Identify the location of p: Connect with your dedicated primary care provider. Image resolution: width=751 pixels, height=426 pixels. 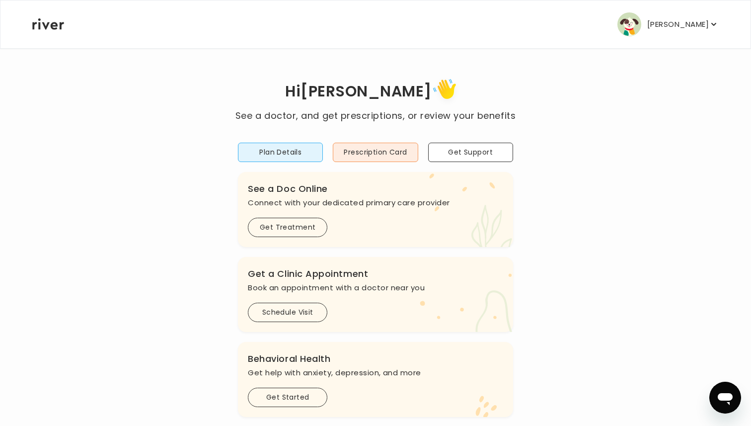
(376, 203).